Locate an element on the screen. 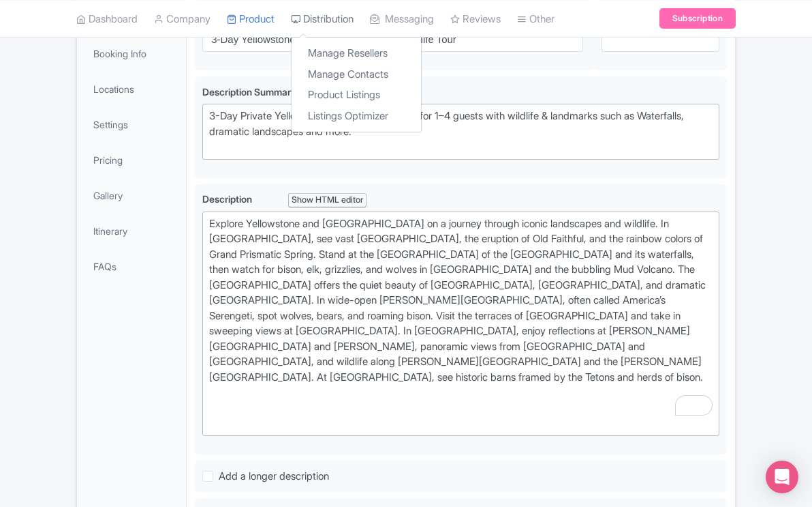 This screenshot has width=812, height=507. div: 3-Day Private Yellowstone & Grand Teton Tour for 1–4 guests with wildlife & landmarks such as Wat... is located at coordinates (461, 132).